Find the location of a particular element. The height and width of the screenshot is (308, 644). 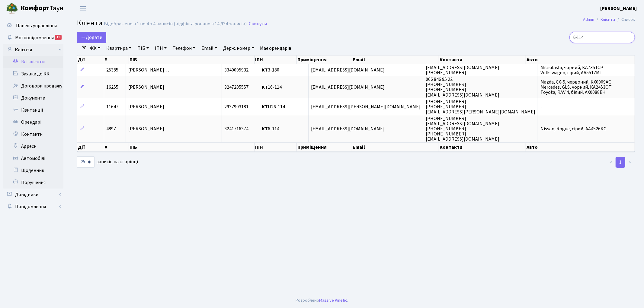

a: Адреси is located at coordinates (33, 146).